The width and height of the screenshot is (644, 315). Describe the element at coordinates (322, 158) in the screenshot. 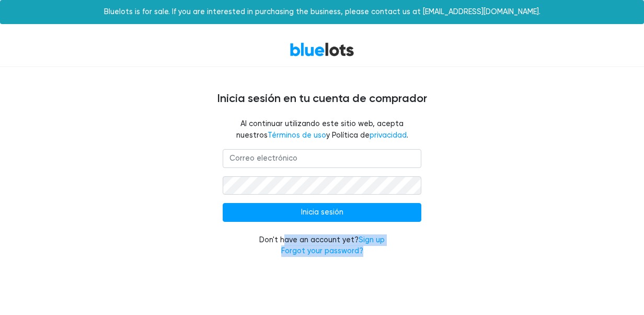

I see `input: Correo electrónico` at that location.